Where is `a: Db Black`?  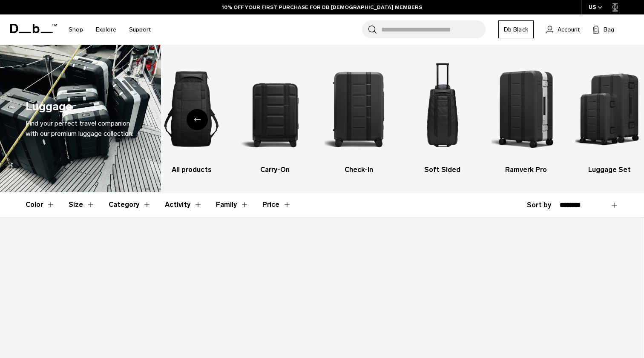
a: Db Black is located at coordinates (516, 30).